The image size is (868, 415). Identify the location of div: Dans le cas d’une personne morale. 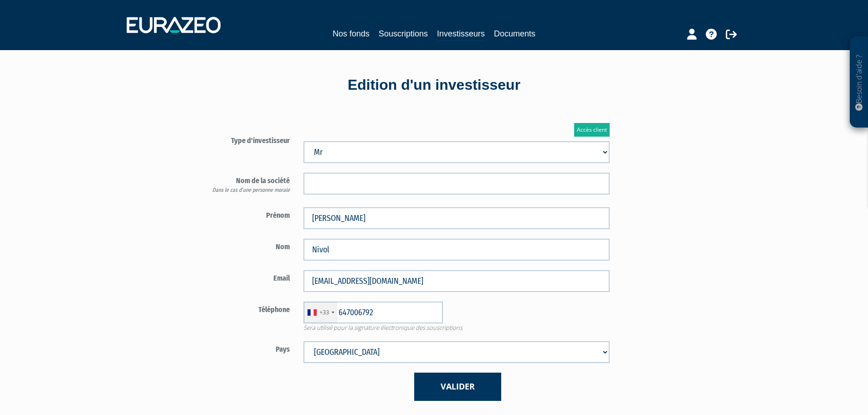
(243, 190).